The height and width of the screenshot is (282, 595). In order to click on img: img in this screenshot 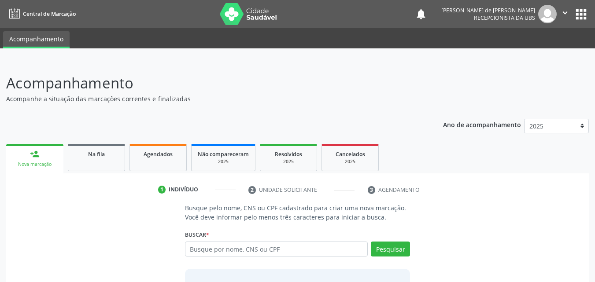, I will do `click(547, 14)`.